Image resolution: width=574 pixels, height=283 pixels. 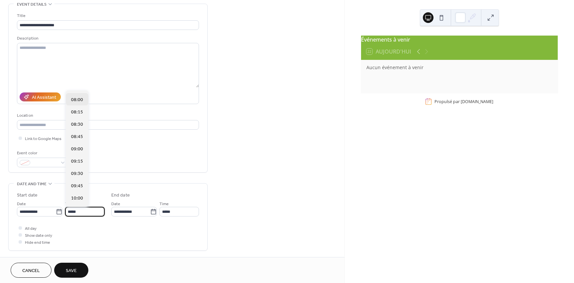 I want to click on span: Show date only, so click(x=39, y=235).